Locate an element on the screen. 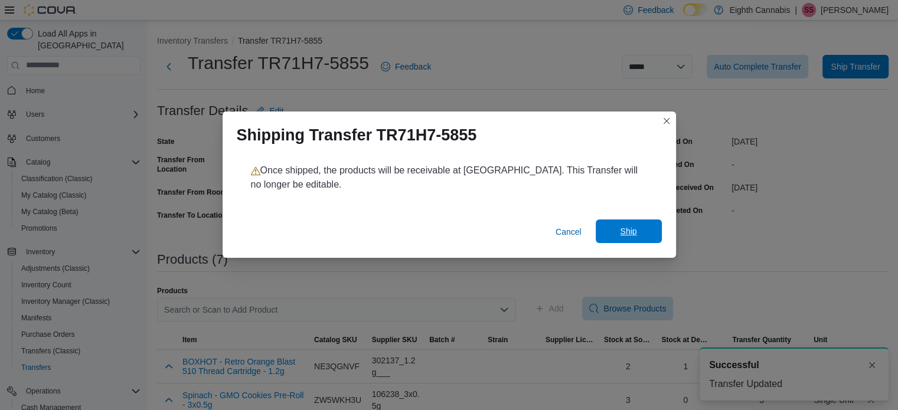 This screenshot has width=898, height=410. button: Closes this modal window is located at coordinates (667, 121).